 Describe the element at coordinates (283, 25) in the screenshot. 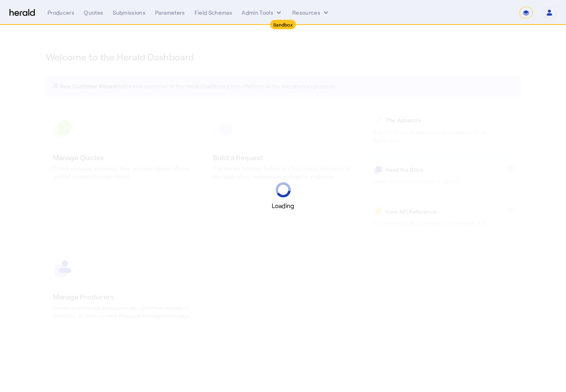

I see `div: Sandbox` at that location.